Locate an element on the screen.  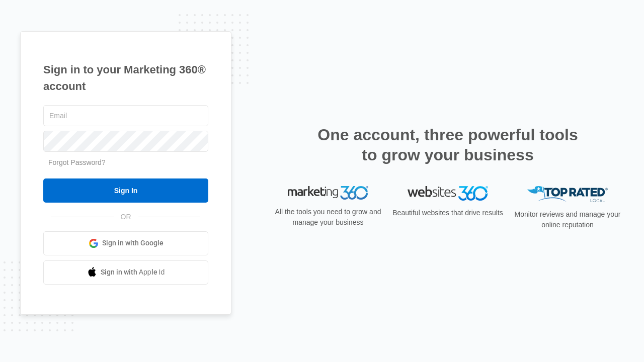
img: Top Rated Local is located at coordinates (567, 194).